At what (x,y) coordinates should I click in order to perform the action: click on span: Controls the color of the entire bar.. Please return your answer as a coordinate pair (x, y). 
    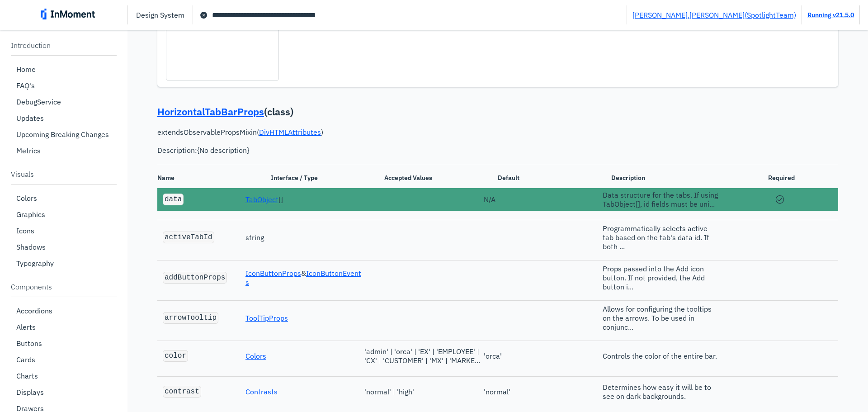
    Looking at the image, I should click on (659, 356).